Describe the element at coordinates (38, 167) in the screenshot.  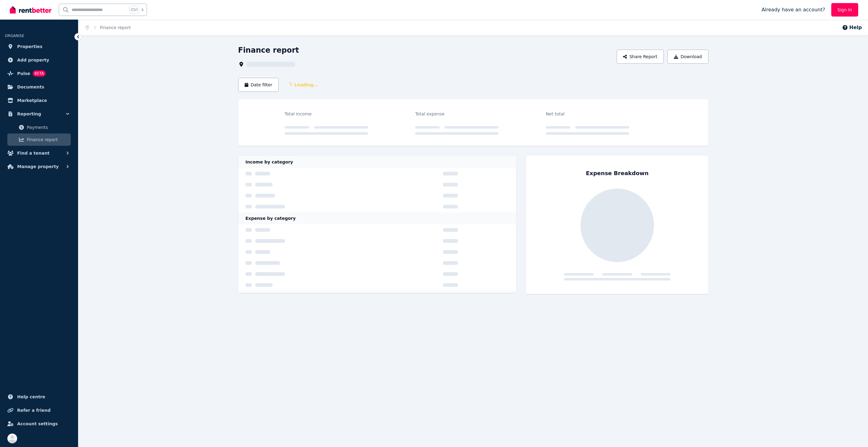
I see `span: Manage property` at that location.